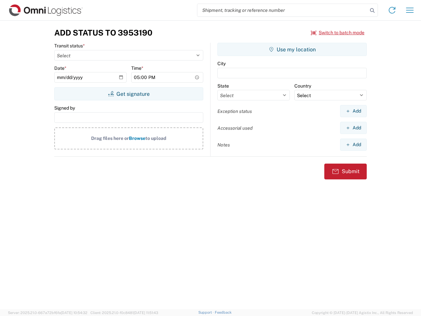 This screenshot has height=316, width=421. What do you see at coordinates (60, 68) in the screenshot?
I see `label: Date` at bounding box center [60, 68].